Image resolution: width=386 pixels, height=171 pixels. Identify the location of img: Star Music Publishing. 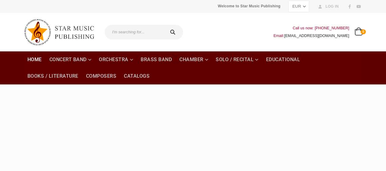
(62, 32).